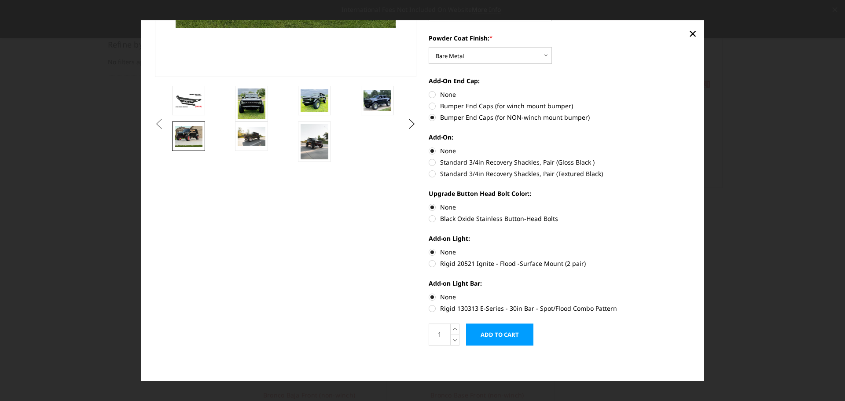 The width and height of the screenshot is (845, 401). What do you see at coordinates (500, 335) in the screenshot?
I see `input: Add to Cart` at bounding box center [500, 335].